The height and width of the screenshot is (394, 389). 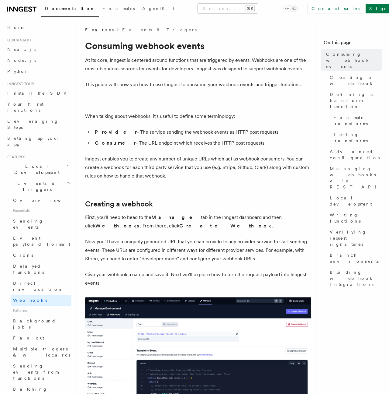 What do you see at coordinates (357, 120) in the screenshot?
I see `a: Example transforms` at bounding box center [357, 120].